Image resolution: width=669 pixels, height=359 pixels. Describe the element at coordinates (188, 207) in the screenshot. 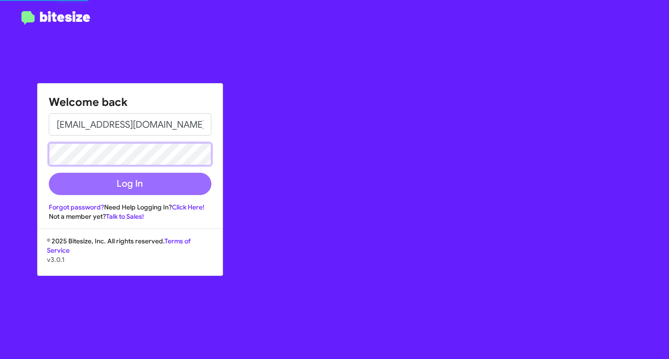

I see `a: Click Here!` at that location.